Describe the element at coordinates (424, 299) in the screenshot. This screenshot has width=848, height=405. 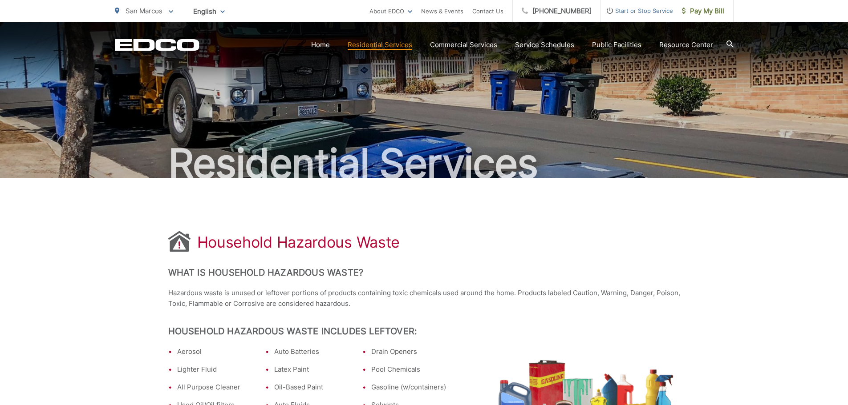
I see `p: Hazardous waste is unused or leftover portions of products containing toxic chemicals used around...` at that location.